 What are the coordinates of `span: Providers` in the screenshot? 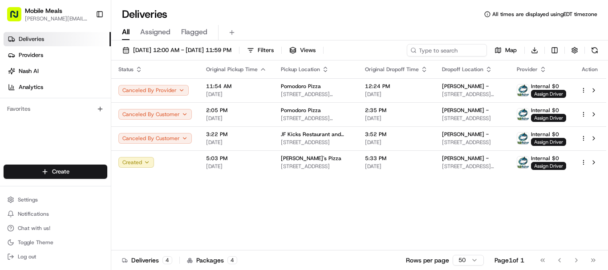 It's located at (31, 55).